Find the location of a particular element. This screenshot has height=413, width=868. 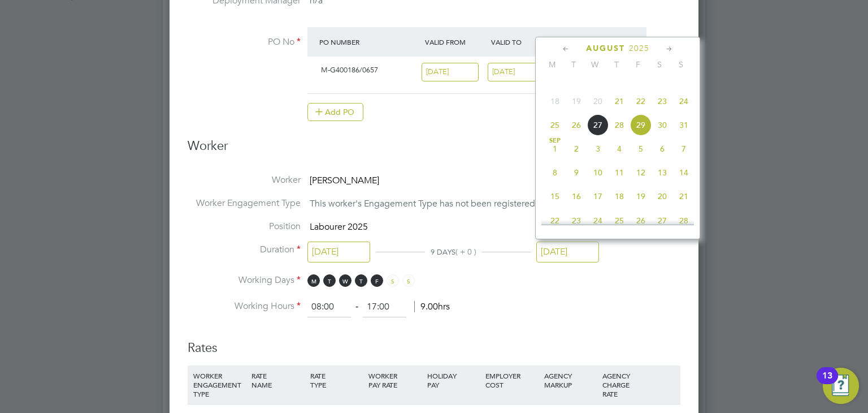

span: 15 is located at coordinates (555, 197).